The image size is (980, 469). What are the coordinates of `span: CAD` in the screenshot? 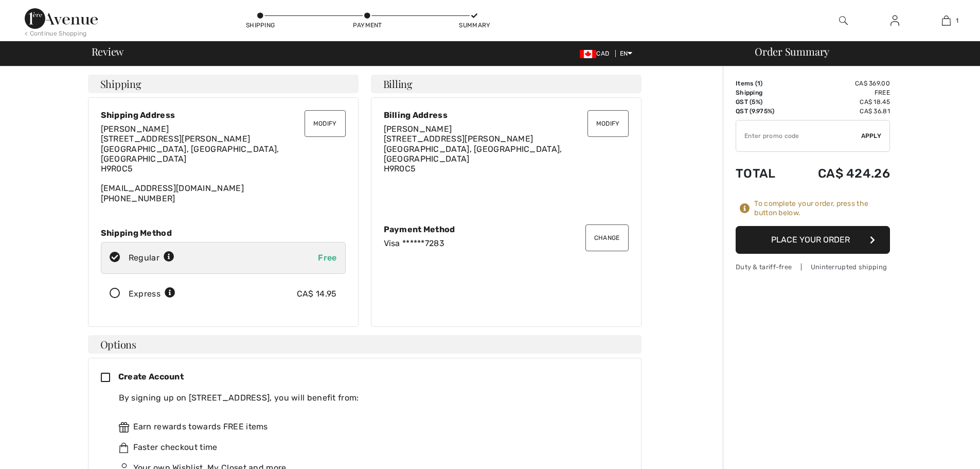 It's located at (596, 54).